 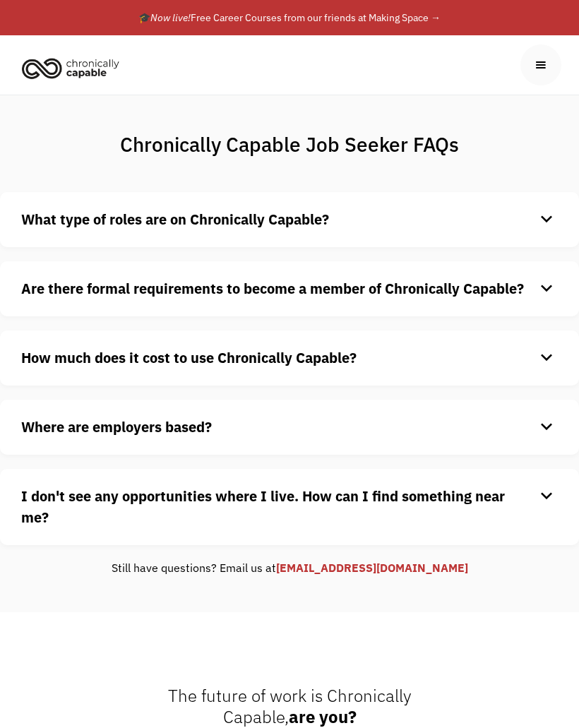 I want to click on strong: How much does it cost to use Chronically Capable?, so click(x=188, y=358).